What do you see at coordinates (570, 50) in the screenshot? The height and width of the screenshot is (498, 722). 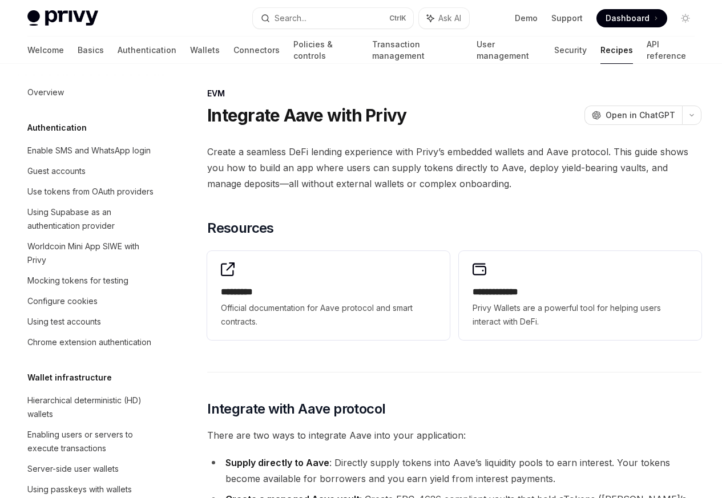 I see `a: Security` at bounding box center [570, 50].